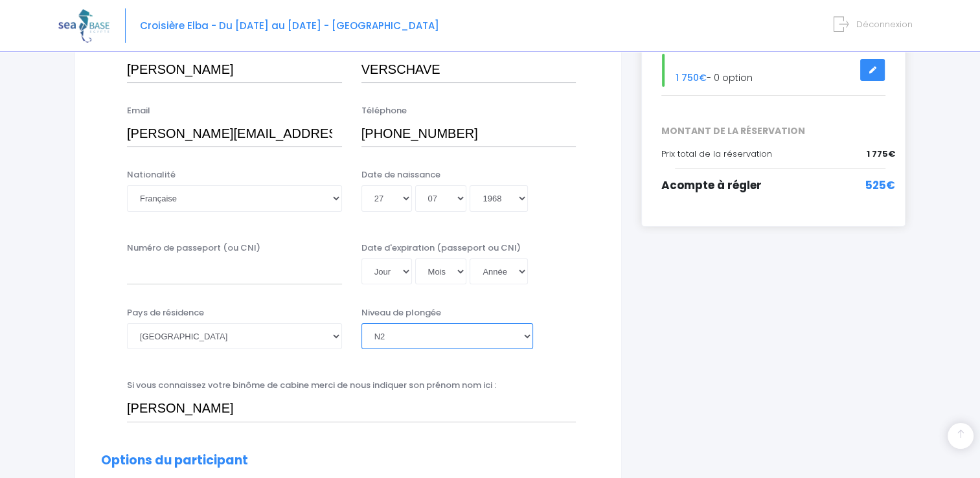  I want to click on label: Email, so click(139, 111).